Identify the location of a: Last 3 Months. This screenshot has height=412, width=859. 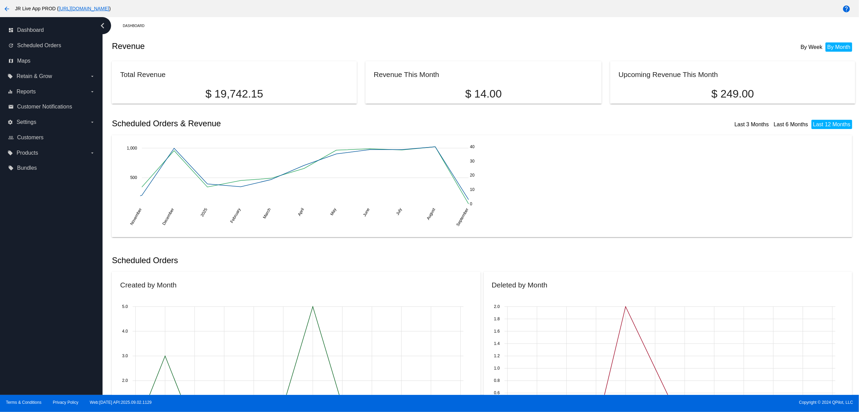
(752, 124).